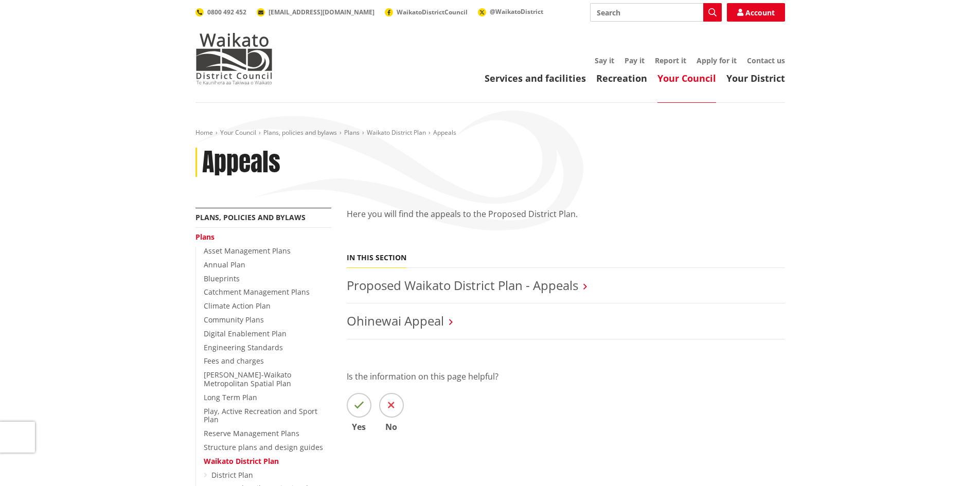 Image resolution: width=980 pixels, height=486 pixels. What do you see at coordinates (755, 79) in the screenshot?
I see `a: Your District` at bounding box center [755, 79].